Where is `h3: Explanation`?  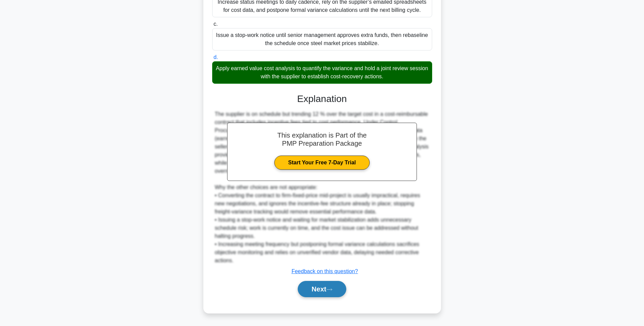 h3: Explanation is located at coordinates (322, 99).